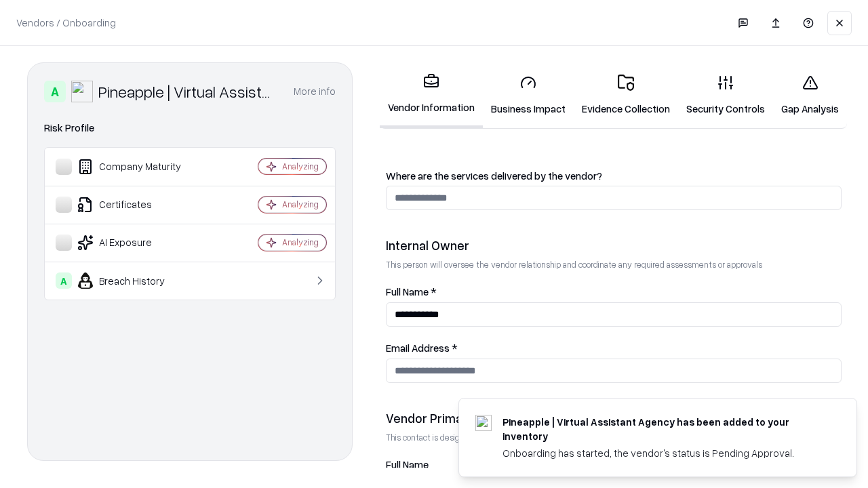 Image resolution: width=868 pixels, height=488 pixels. Describe the element at coordinates (614, 264) in the screenshot. I see `p: This person will oversee the vendor relationship and coordinate any required assessments or appro...` at that location.